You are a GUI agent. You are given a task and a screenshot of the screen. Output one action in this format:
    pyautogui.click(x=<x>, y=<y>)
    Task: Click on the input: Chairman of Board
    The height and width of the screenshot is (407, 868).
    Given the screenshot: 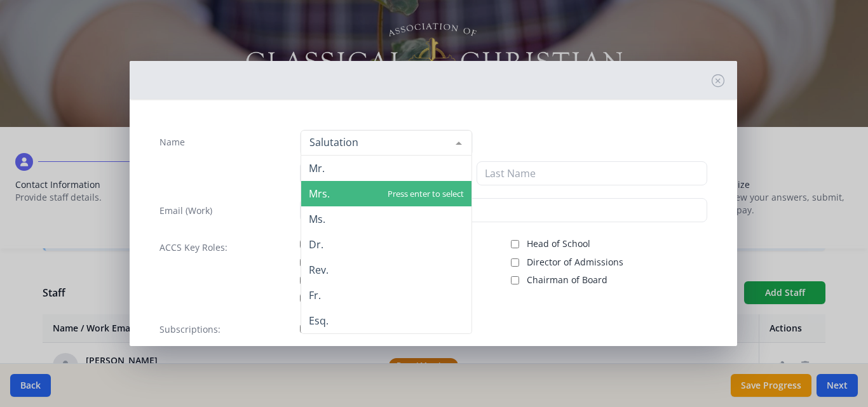 What is the action you would take?
    pyautogui.click(x=515, y=280)
    